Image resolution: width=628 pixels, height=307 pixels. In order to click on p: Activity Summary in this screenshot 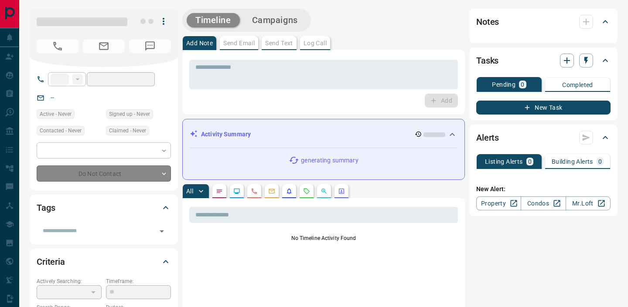, I will do `click(226, 134)`.